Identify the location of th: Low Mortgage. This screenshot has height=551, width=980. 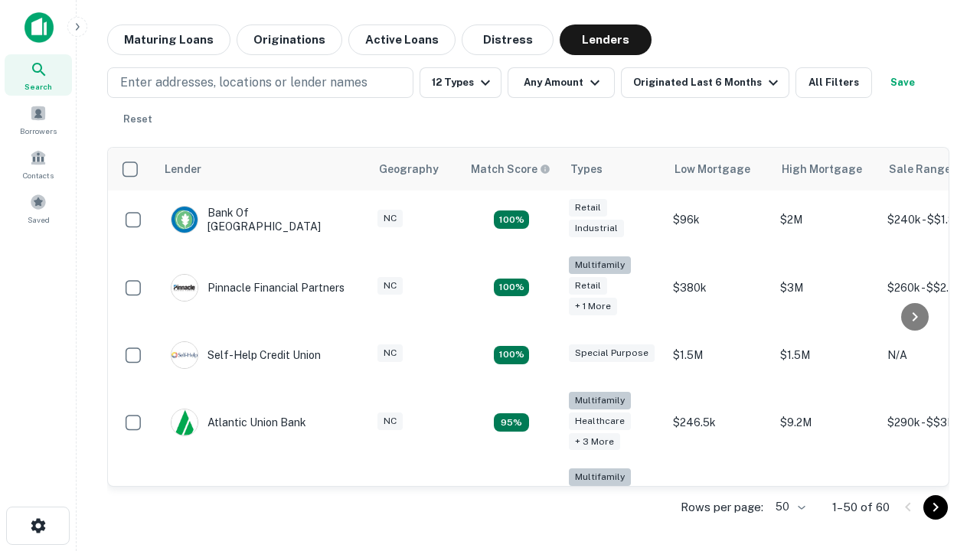
(719, 169).